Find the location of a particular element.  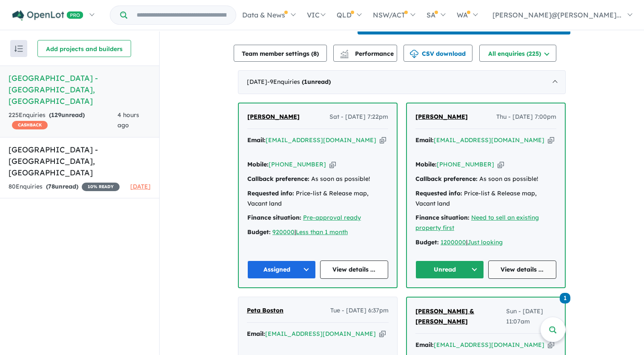

button: Team member settings (8) is located at coordinates (280, 53).